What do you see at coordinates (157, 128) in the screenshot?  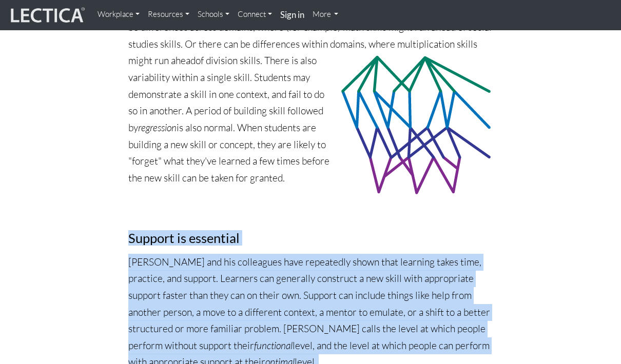 I see `i: regression` at bounding box center [157, 128].